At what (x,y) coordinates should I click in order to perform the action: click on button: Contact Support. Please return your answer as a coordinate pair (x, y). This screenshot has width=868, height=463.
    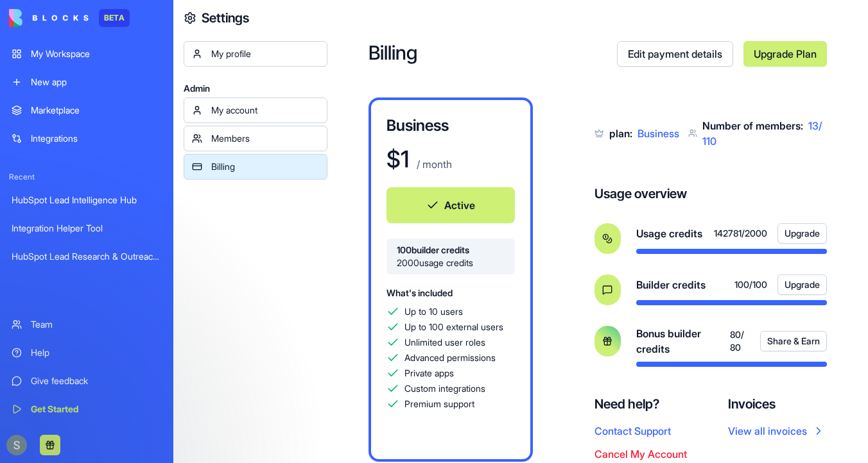
    Looking at the image, I should click on (632, 431).